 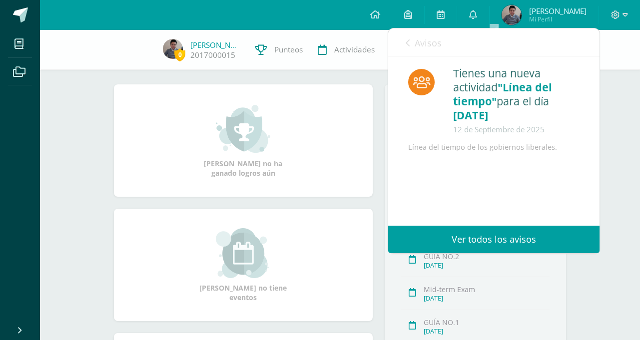 What do you see at coordinates (502, 94) in the screenshot?
I see `span: "Línea del tiempo"` at bounding box center [502, 94].